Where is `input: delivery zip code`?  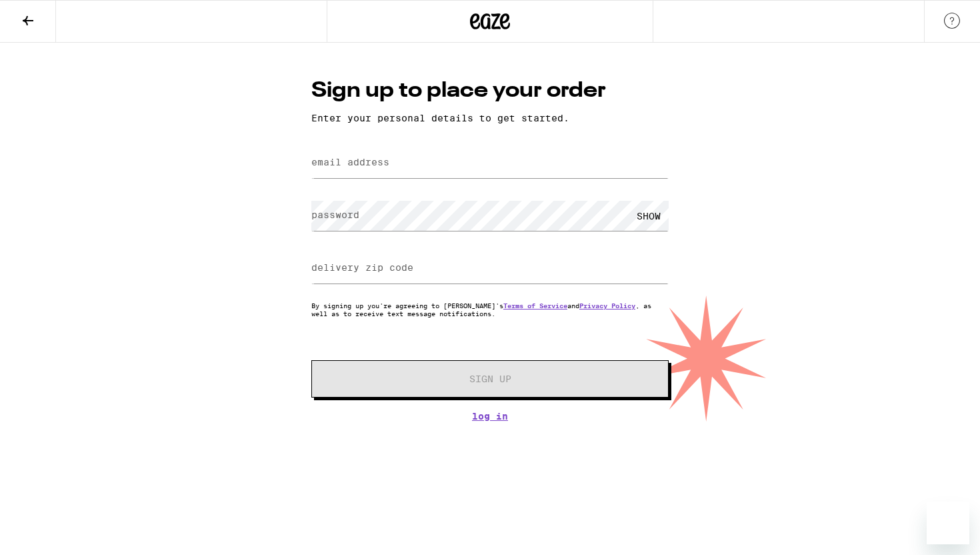
input: delivery zip code is located at coordinates (490, 268).